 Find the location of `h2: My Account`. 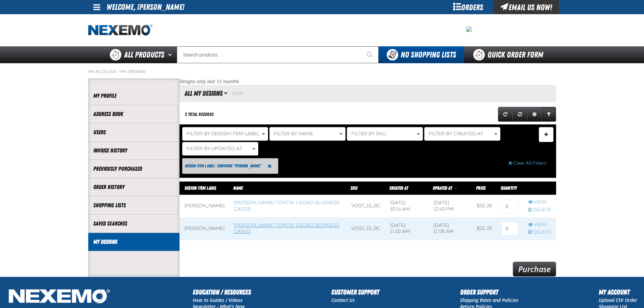

h2: My Account is located at coordinates (618, 292).